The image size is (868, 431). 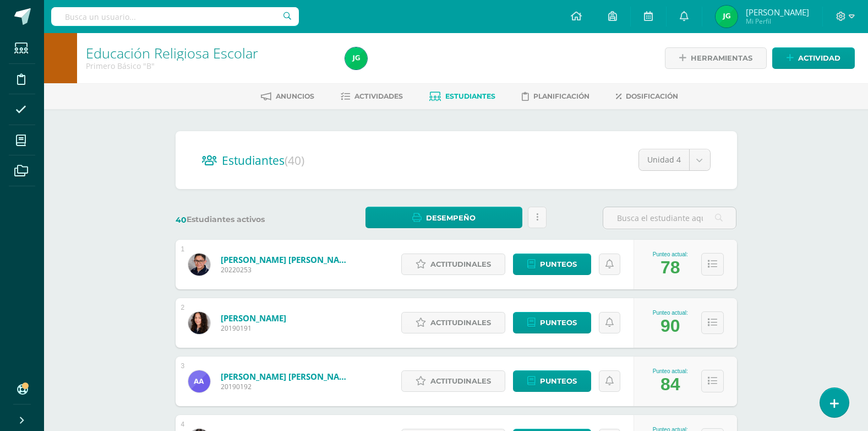 I want to click on div: 78, so click(x=670, y=267).